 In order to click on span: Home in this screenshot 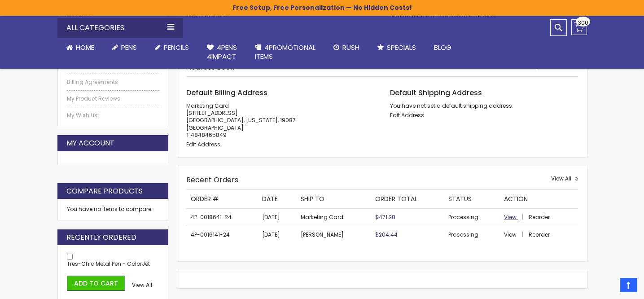, I will do `click(85, 47)`.